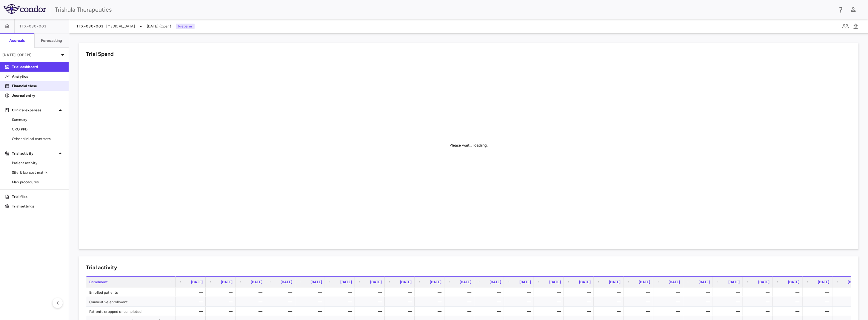 The image size is (868, 320). What do you see at coordinates (99, 282) in the screenshot?
I see `span: Enrollment` at bounding box center [99, 282].